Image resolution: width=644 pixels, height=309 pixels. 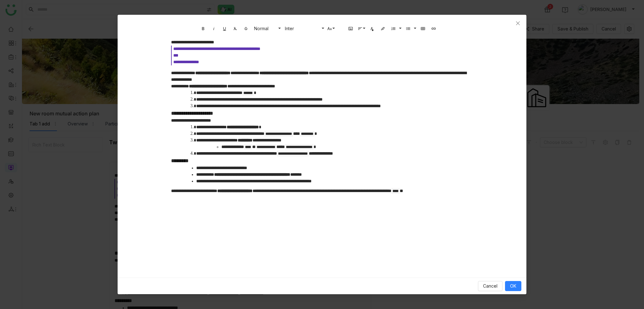 What do you see at coordinates (235, 29) in the screenshot?
I see `button: Clear Formatting` at bounding box center [235, 29].